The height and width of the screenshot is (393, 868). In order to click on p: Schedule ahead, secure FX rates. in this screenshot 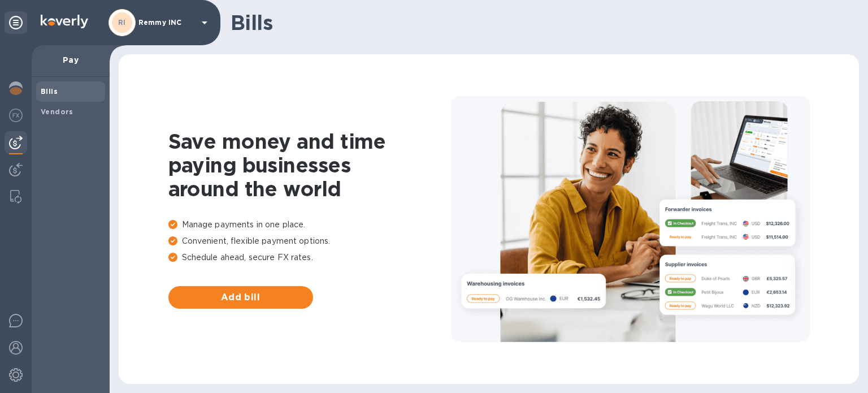, I will do `click(310, 257)`.